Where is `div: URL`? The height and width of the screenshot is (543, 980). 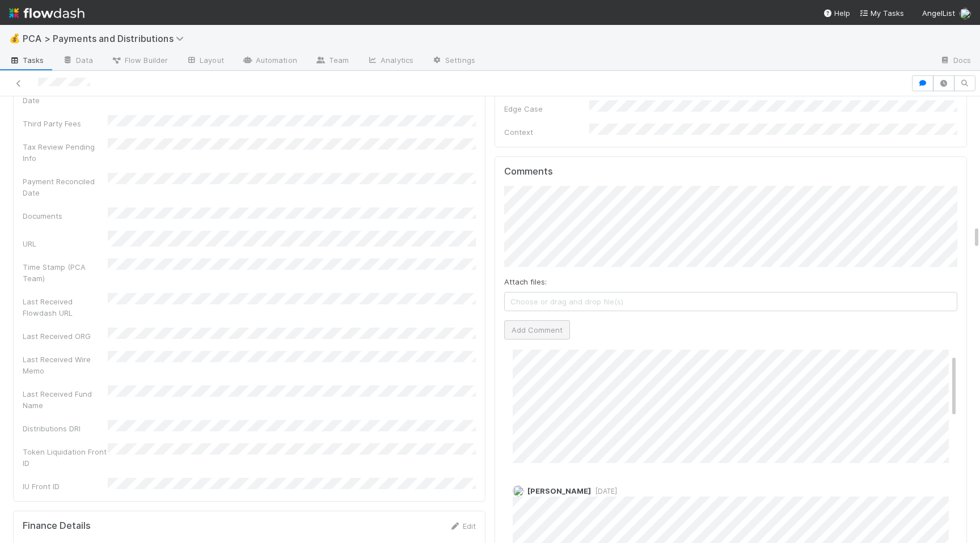 div: URL is located at coordinates (65, 244).